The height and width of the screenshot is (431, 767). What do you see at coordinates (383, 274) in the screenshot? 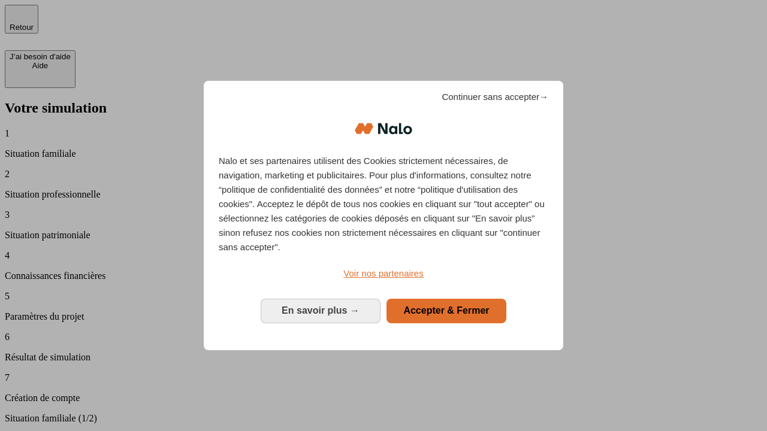
I see `a: Voir nos partenaires` at bounding box center [383, 274].